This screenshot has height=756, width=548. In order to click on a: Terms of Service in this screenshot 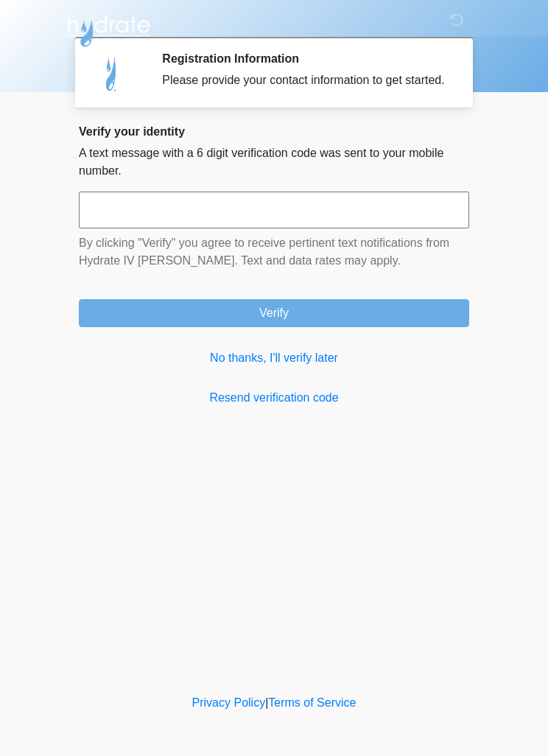, I will do `click(312, 702)`.